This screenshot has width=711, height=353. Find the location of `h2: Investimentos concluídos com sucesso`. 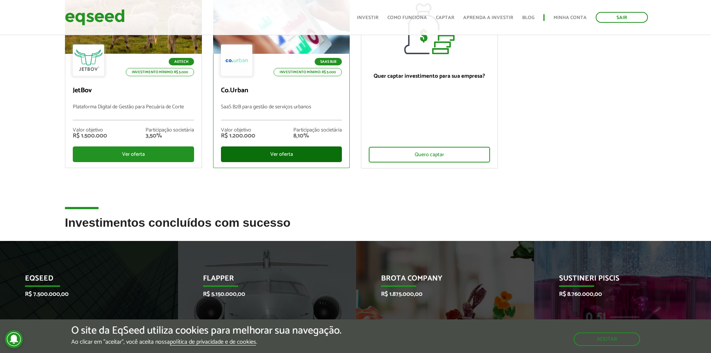

h2: Investimentos concluídos com sucesso is located at coordinates (356, 228).